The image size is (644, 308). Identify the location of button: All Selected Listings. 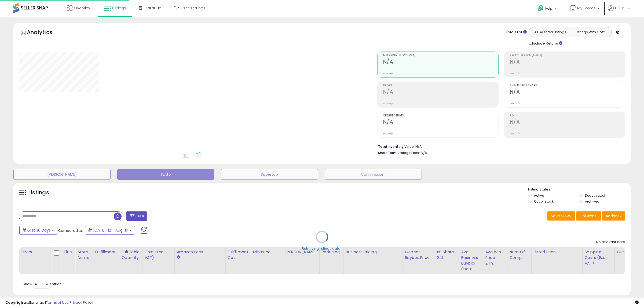
(550, 32).